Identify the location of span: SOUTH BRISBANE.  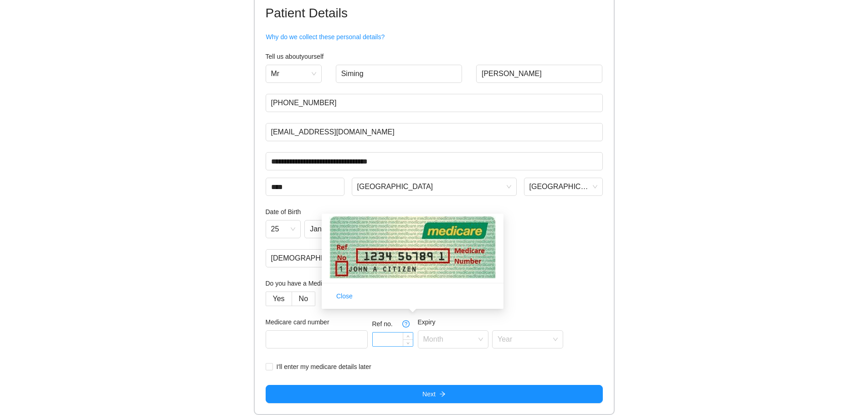
(434, 187).